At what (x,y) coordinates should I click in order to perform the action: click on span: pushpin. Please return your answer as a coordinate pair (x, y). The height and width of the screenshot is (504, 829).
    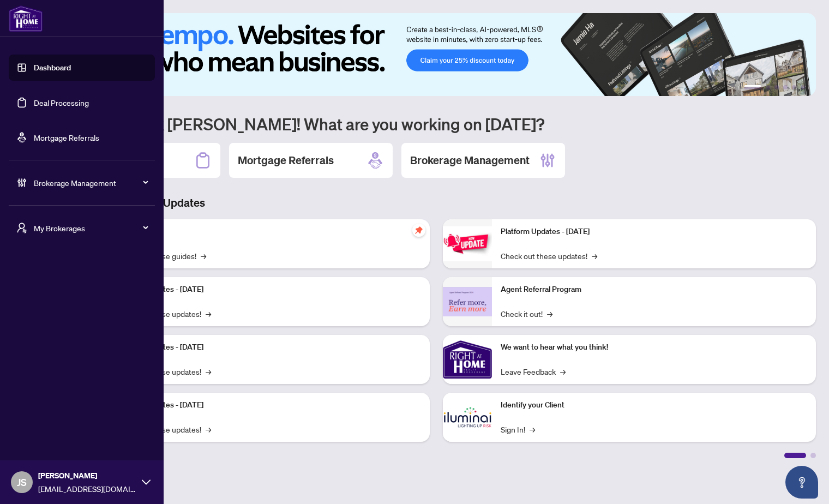
    Looking at the image, I should click on (419, 230).